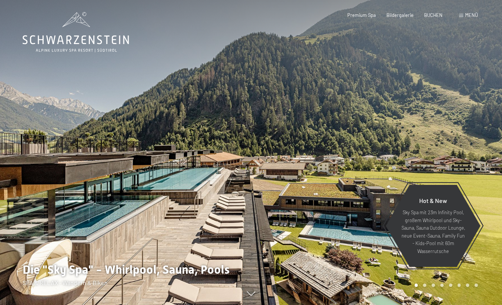  Describe the element at coordinates (445, 285) in the screenshot. I see `div: Carousel Pagination` at that location.